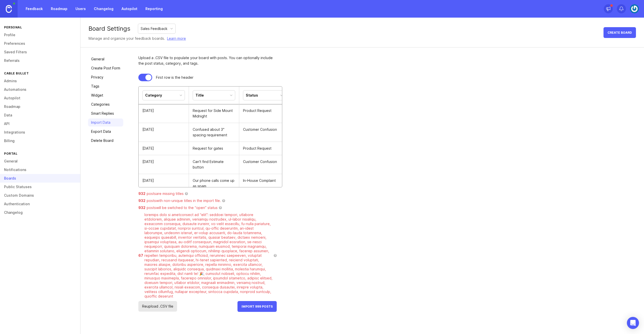  What do you see at coordinates (176, 38) in the screenshot?
I see `a: Learn more` at bounding box center [176, 38].